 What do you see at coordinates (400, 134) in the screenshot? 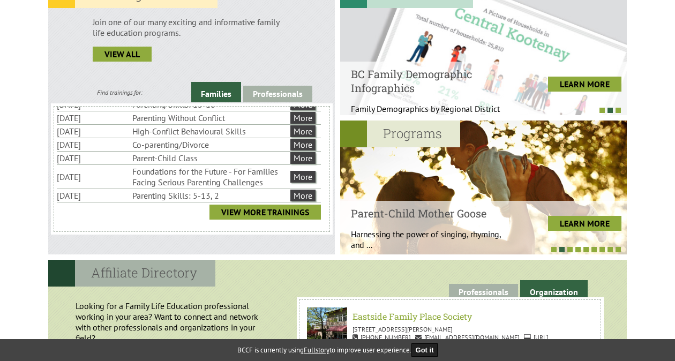
I see `h2: Programs` at bounding box center [400, 134].